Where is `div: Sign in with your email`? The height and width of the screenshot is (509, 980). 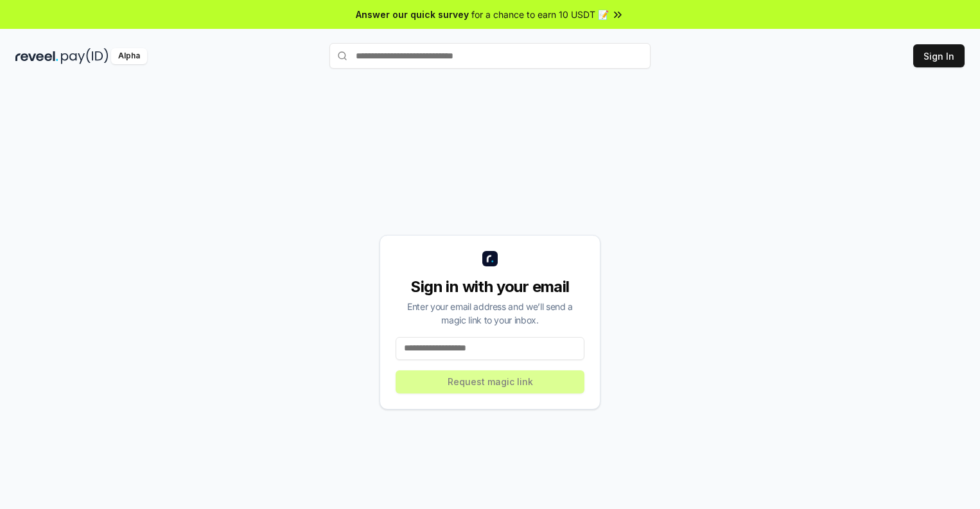
div: Sign in with your email is located at coordinates (490, 287).